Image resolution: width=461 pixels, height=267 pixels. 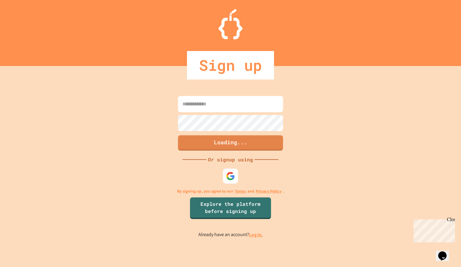 What do you see at coordinates (231, 65) in the screenshot?
I see `div: Sign up` at bounding box center [231, 65].